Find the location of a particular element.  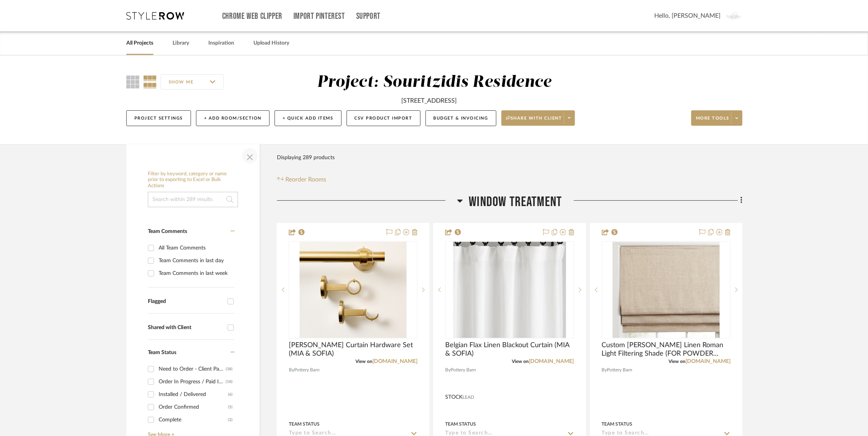

div: All Team Comments is located at coordinates (196, 248).